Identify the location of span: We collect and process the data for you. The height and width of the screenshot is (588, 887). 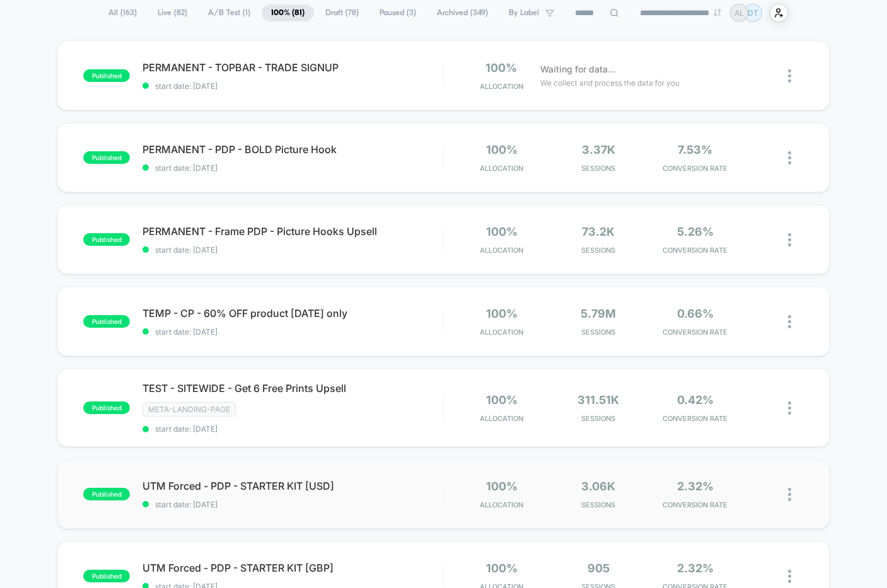
(610, 83).